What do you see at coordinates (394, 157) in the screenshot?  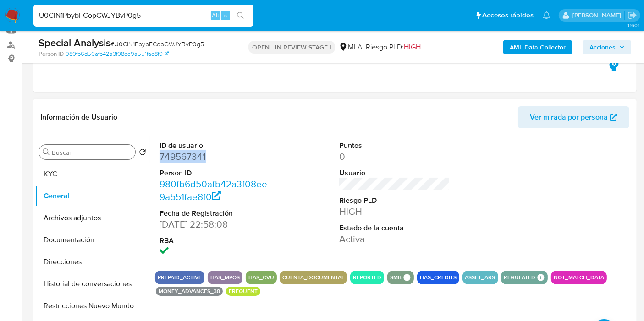 I see `dd: 0` at bounding box center [394, 157].